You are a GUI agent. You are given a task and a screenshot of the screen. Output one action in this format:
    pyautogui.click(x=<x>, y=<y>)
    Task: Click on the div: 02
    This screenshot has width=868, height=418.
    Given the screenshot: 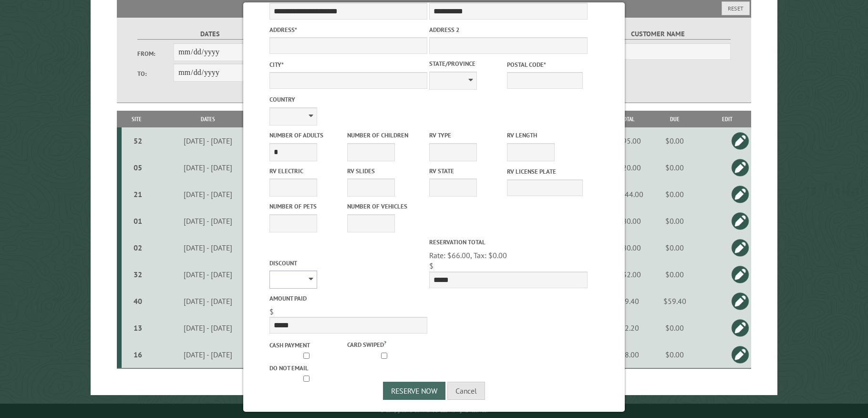 What is the action you would take?
    pyautogui.click(x=138, y=248)
    